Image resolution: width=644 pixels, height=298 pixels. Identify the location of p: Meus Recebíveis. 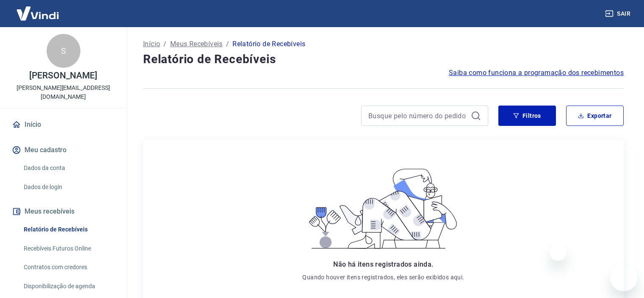
(197, 44).